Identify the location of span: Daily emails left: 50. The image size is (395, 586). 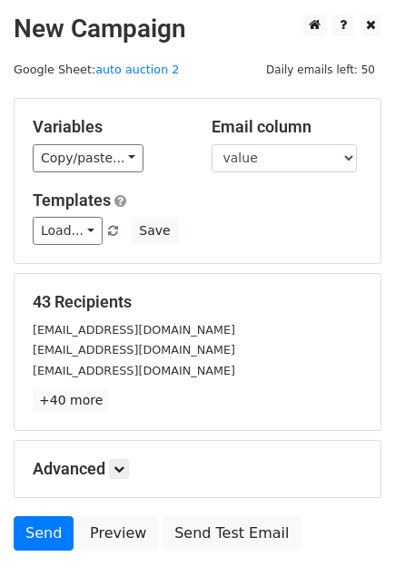
(320, 70).